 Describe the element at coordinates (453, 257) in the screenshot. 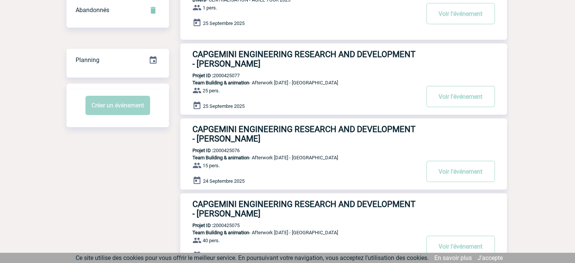

I see `a: En savoir plus` at that location.